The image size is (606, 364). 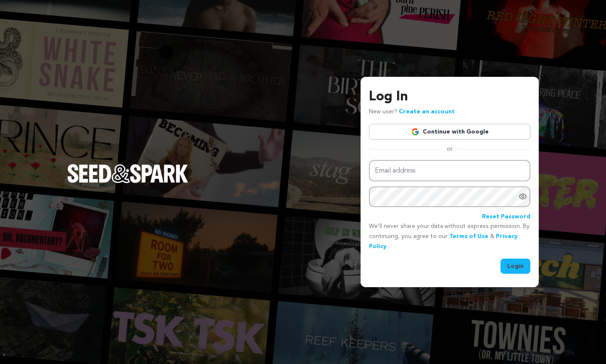 I want to click on span: or, so click(x=450, y=149).